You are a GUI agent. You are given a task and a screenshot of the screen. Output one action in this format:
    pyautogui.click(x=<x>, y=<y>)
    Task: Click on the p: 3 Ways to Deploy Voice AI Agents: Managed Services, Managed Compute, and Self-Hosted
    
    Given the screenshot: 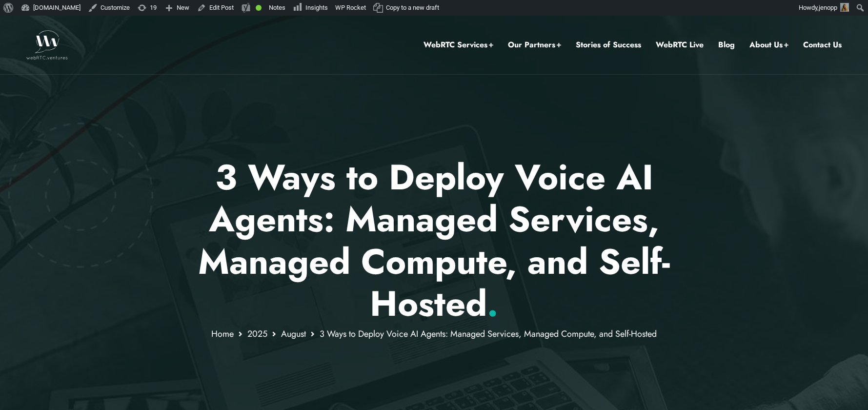 What is the action you would take?
    pyautogui.click(x=434, y=240)
    